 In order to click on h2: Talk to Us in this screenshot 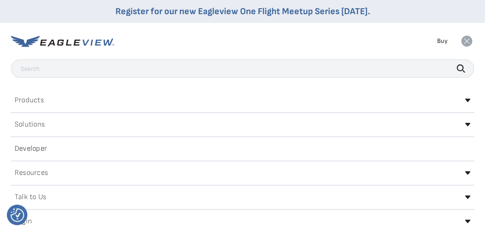, I will do `click(30, 197)`.